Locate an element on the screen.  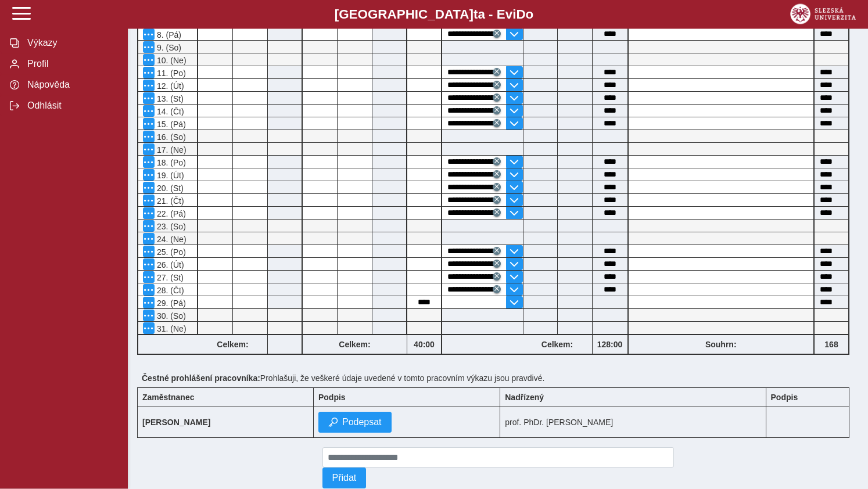
b: Zaměstnanec is located at coordinates (168, 398).